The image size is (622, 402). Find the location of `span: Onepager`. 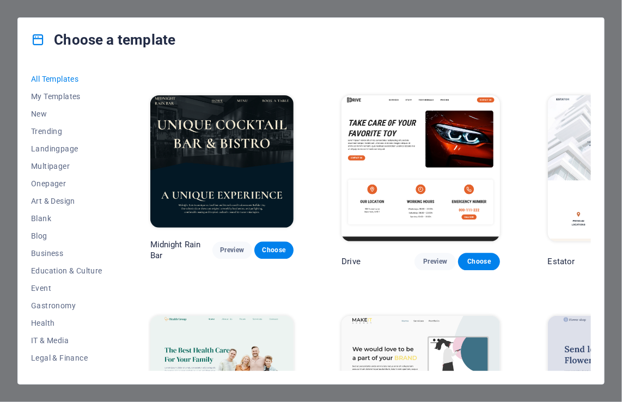

span: Onepager is located at coordinates (66, 184).